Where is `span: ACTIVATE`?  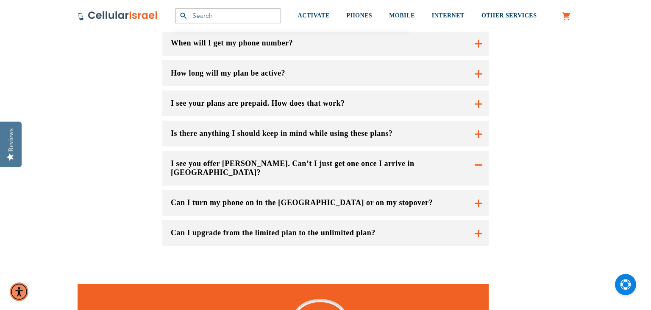 span: ACTIVATE is located at coordinates (314, 15).